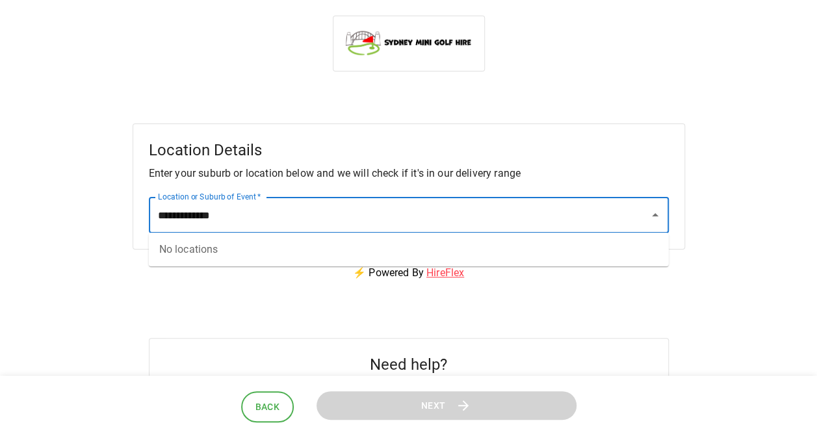 The width and height of the screenshot is (817, 438). Describe the element at coordinates (655, 215) in the screenshot. I see `button: Close` at that location.